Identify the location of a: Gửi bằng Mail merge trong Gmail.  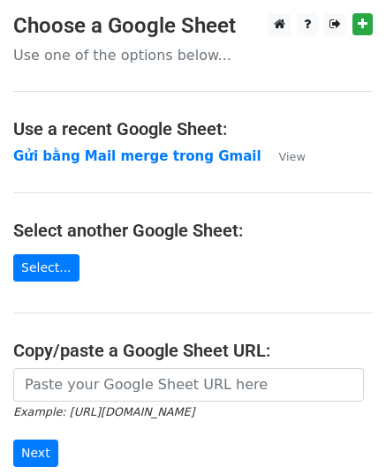
(137, 156).